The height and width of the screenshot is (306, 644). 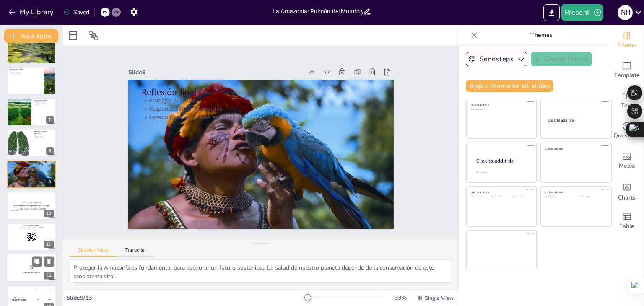 I want to click on input: Insert title, so click(x=317, y=11).